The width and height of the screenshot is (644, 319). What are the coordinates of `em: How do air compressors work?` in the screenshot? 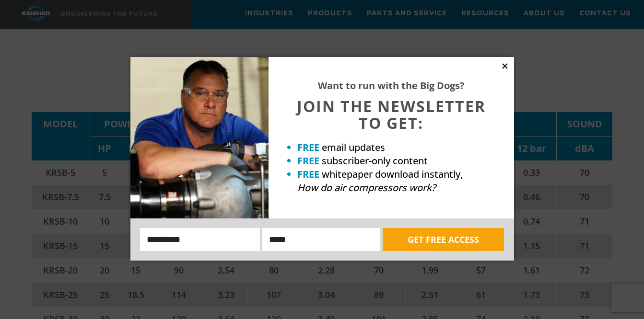 It's located at (366, 187).